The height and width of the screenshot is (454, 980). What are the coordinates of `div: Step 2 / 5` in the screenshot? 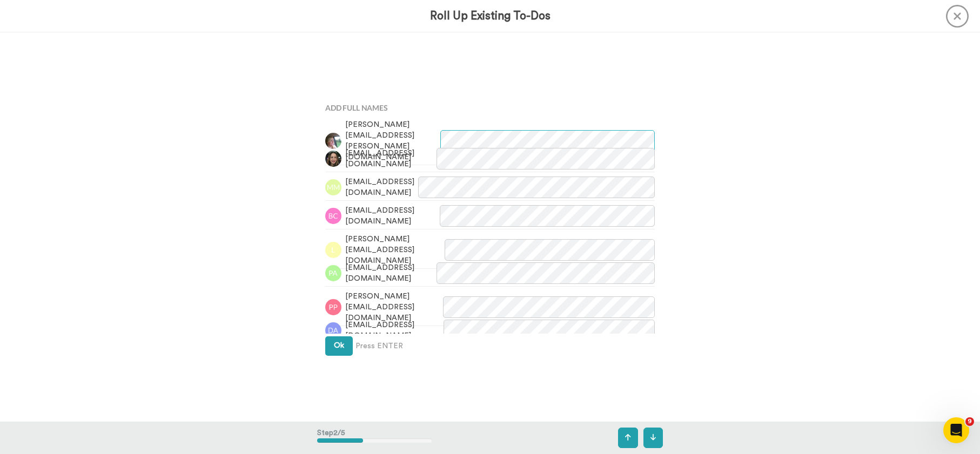 It's located at (375, 438).